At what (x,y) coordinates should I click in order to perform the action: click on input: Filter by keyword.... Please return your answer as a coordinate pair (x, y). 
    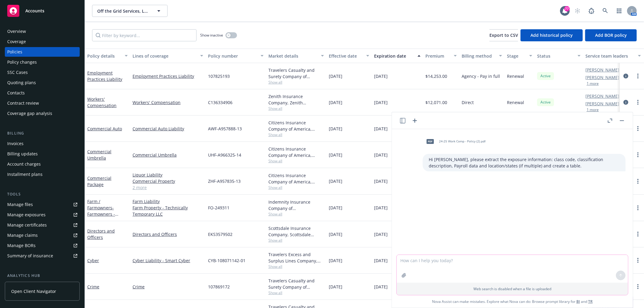
    Looking at the image, I should click on (144, 35).